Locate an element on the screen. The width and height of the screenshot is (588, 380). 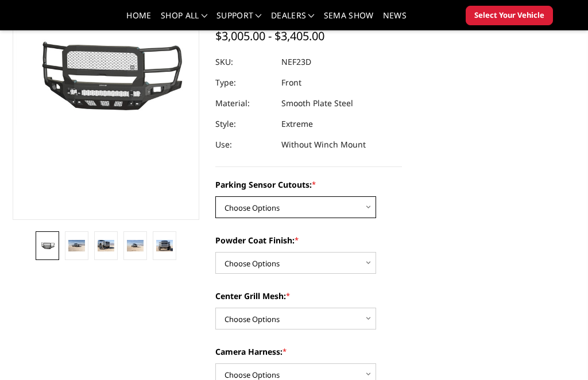
dd: Front is located at coordinates (291, 83).